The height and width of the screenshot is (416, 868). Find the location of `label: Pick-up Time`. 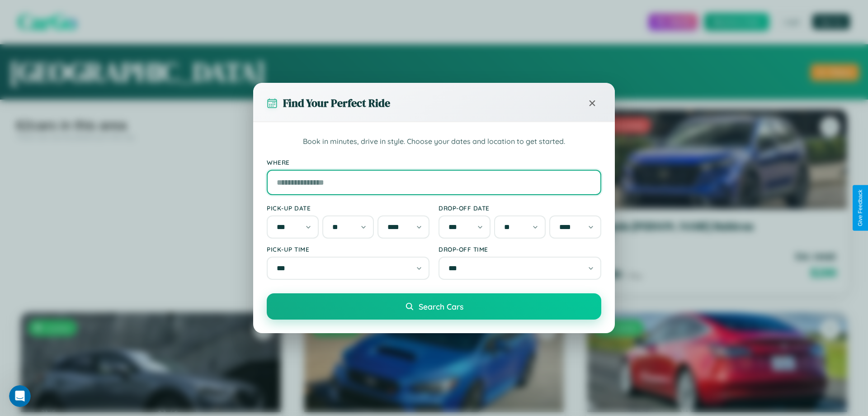

label: Pick-up Time is located at coordinates (348, 249).